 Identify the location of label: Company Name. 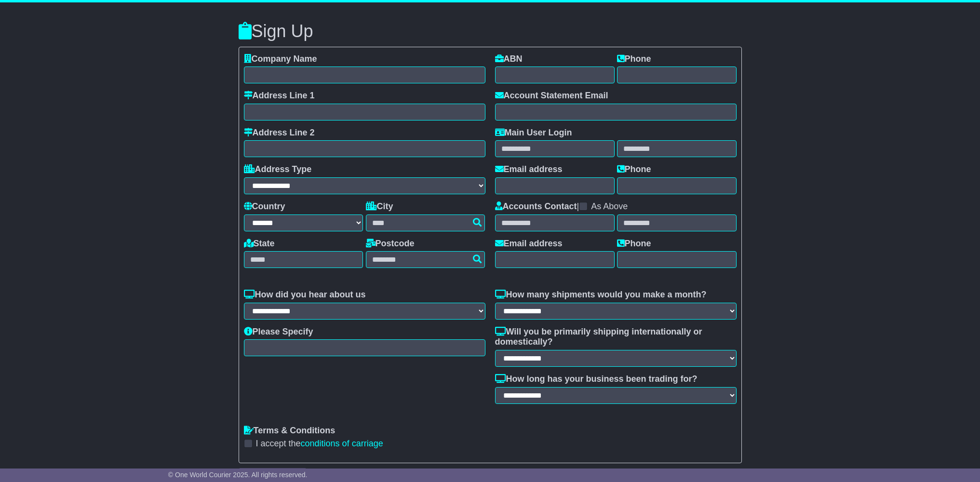
(280, 59).